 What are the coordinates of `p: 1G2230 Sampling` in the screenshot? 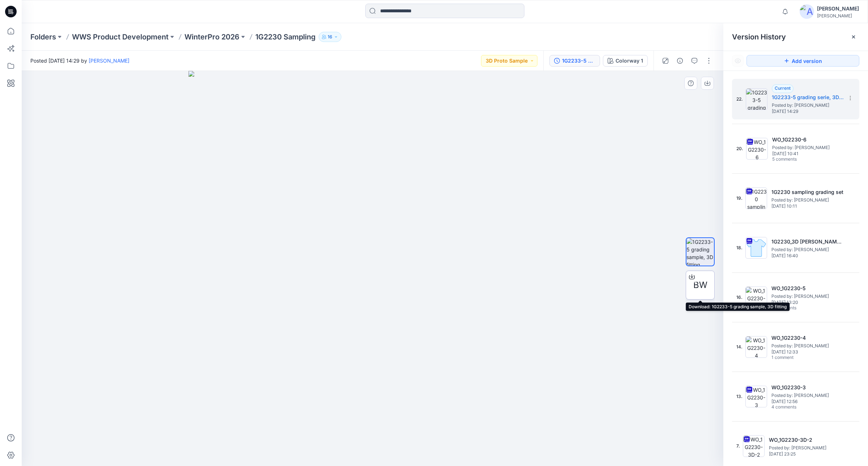 It's located at (285, 37).